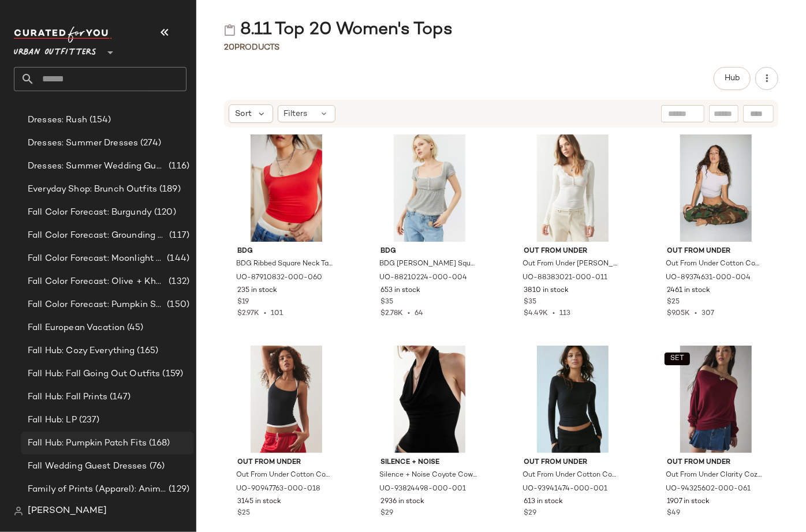 The image size is (806, 532). What do you see at coordinates (97, 281) in the screenshot?
I see `span: Fall Color Forecast: Olive + Khaki` at bounding box center [97, 281].